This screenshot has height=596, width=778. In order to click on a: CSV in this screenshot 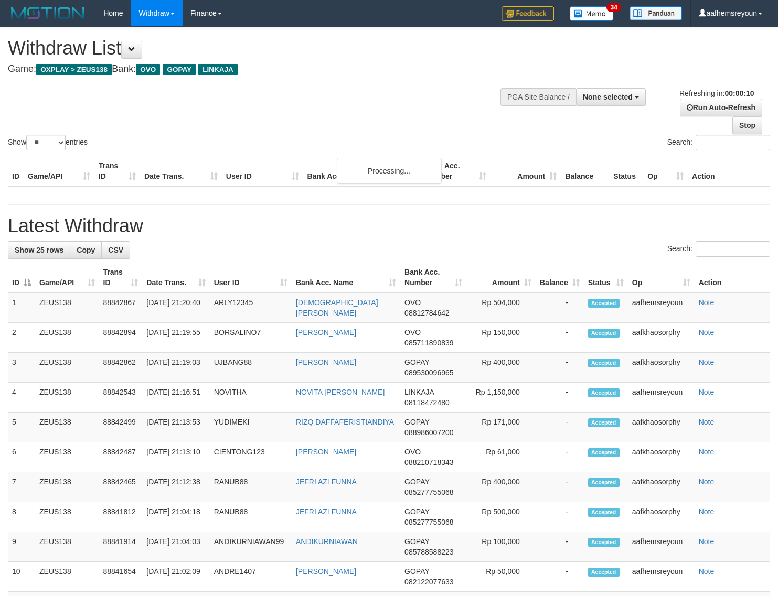, I will do `click(115, 250)`.